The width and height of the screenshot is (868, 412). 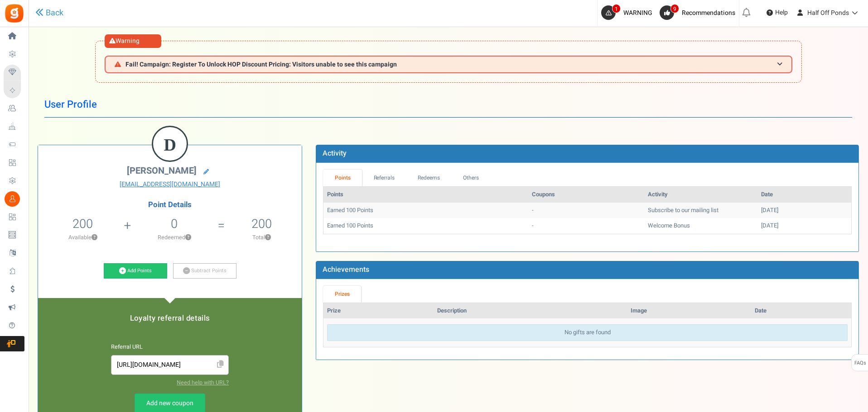 I want to click on span: WARNING, so click(x=638, y=13).